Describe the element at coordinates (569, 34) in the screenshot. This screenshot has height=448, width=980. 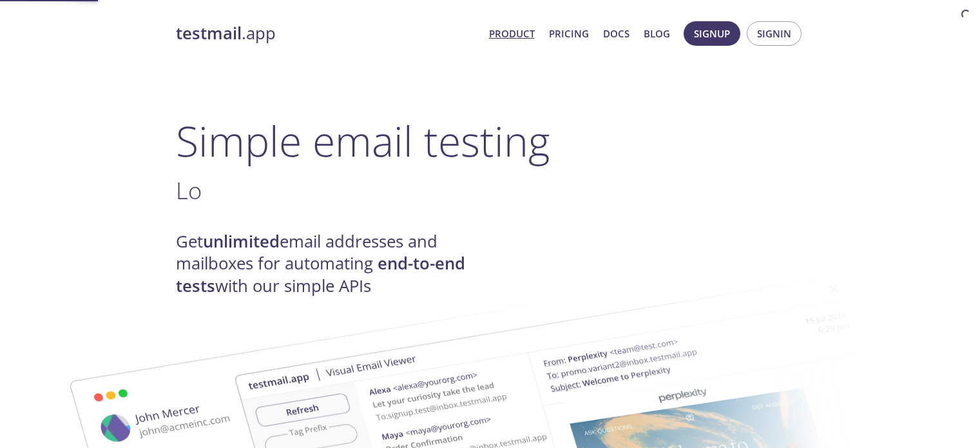
I see `a: Pricing` at that location.